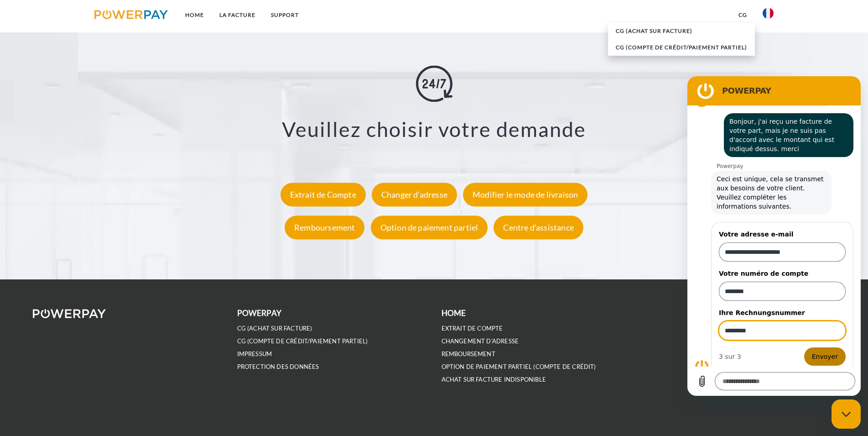  What do you see at coordinates (84, 116) in the screenshot?
I see `span: Ceci est unique, cela se transmet aux besoins de votre client. Veuillez compléter les information...` at bounding box center [84, 116].